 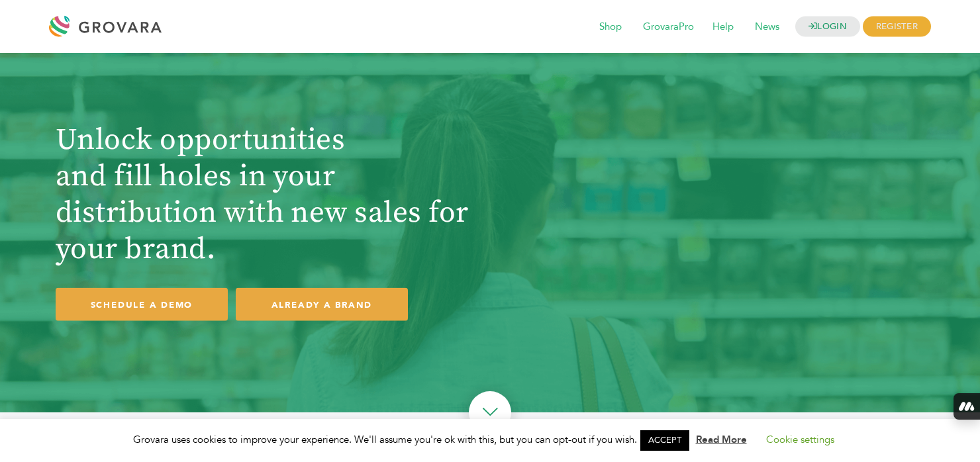 I want to click on a: SCHEDULE A DEMO, so click(x=142, y=303).